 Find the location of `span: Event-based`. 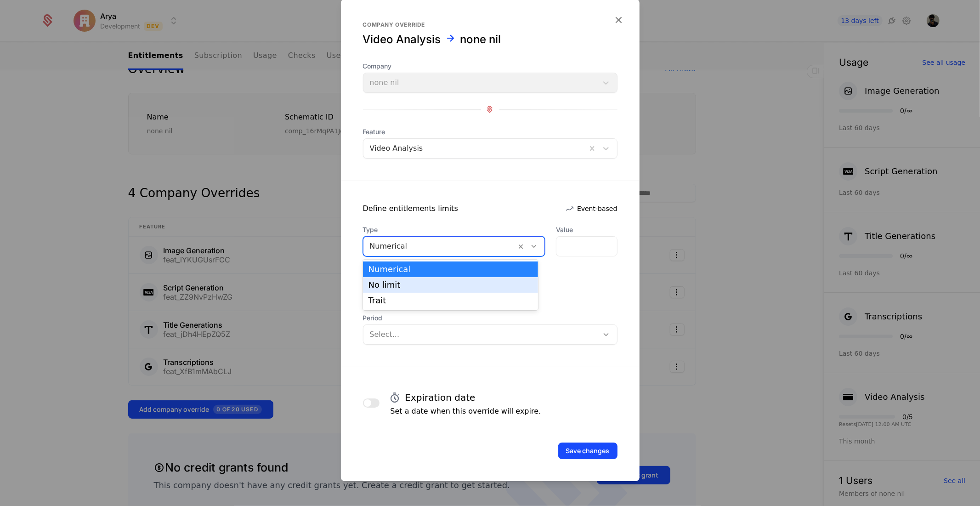

span: Event-based is located at coordinates (597, 208).